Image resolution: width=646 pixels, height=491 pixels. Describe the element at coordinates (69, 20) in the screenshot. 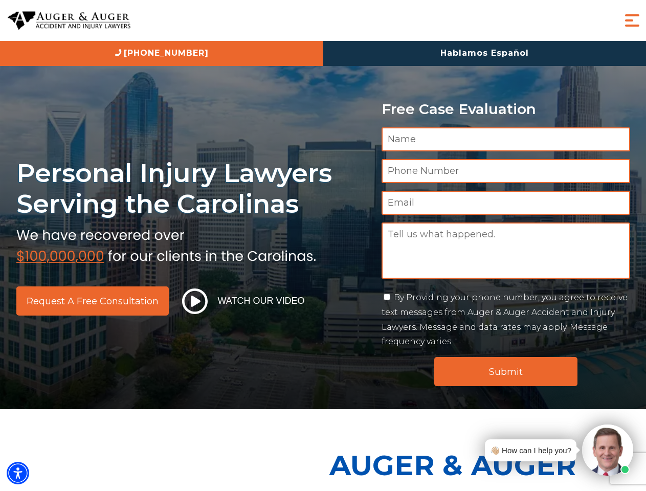

I see `a: Auger & Auger Accident and Injury Lawyers Logo` at that location.